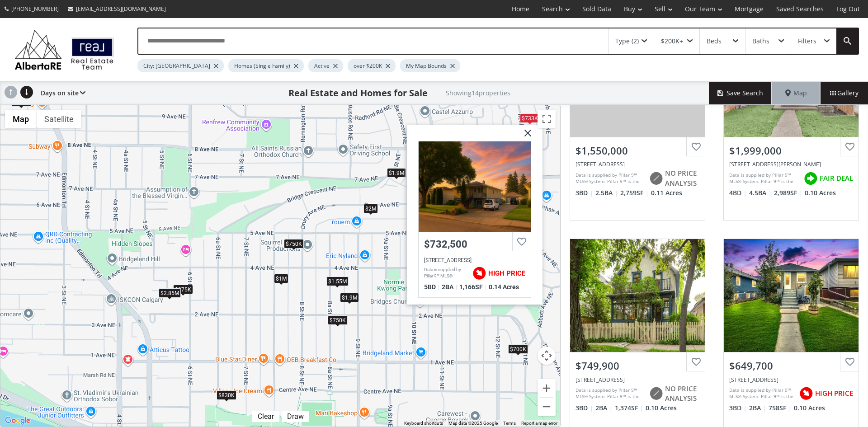  What do you see at coordinates (637, 150) in the screenshot?
I see `div: $1,550,000` at bounding box center [637, 150].